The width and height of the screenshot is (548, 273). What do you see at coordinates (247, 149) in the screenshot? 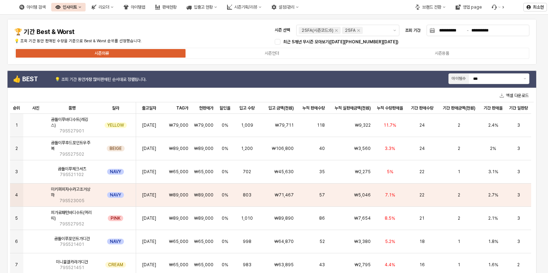
I see `span: 1,200` at bounding box center [247, 149].